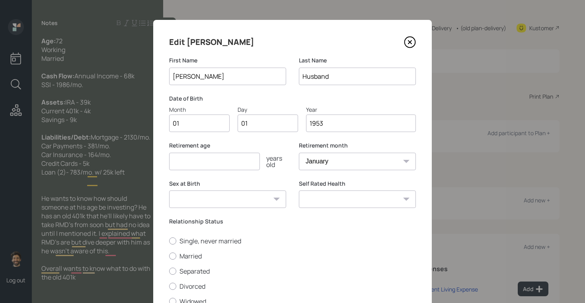 This screenshot has width=585, height=303. Describe the element at coordinates (361, 123) in the screenshot. I see `input: Year` at that location.